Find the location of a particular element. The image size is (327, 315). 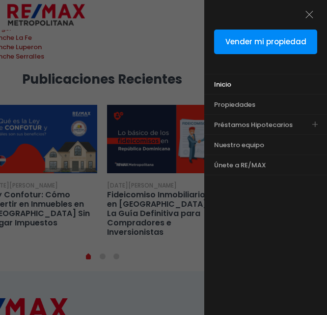

a: Toggle submenu is located at coordinates (315, 124).